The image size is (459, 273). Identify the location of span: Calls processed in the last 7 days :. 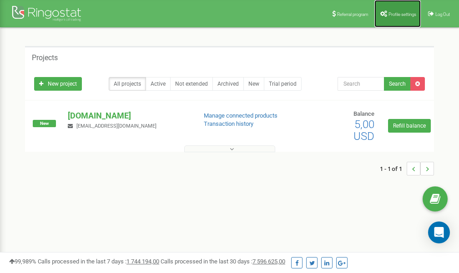
(98, 261).